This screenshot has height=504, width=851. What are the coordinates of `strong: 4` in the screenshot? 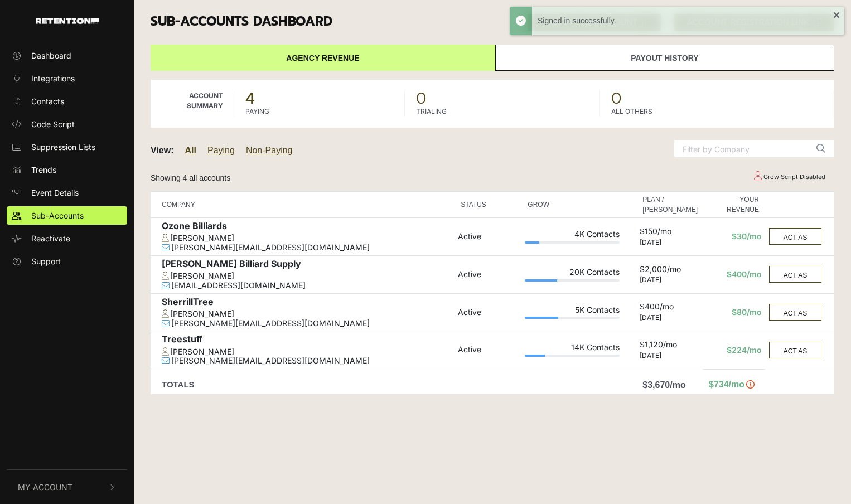 It's located at (250, 98).